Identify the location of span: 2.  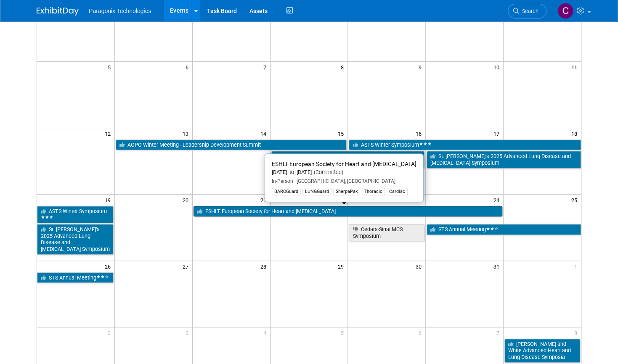
(110, 333).